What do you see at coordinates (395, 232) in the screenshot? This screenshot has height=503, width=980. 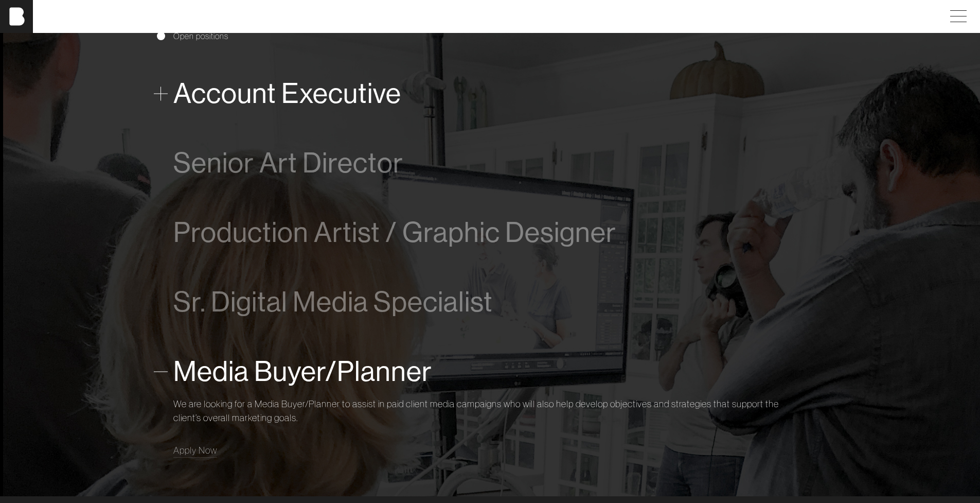 I see `span: Production Artist / Graphic Designer` at bounding box center [395, 232].